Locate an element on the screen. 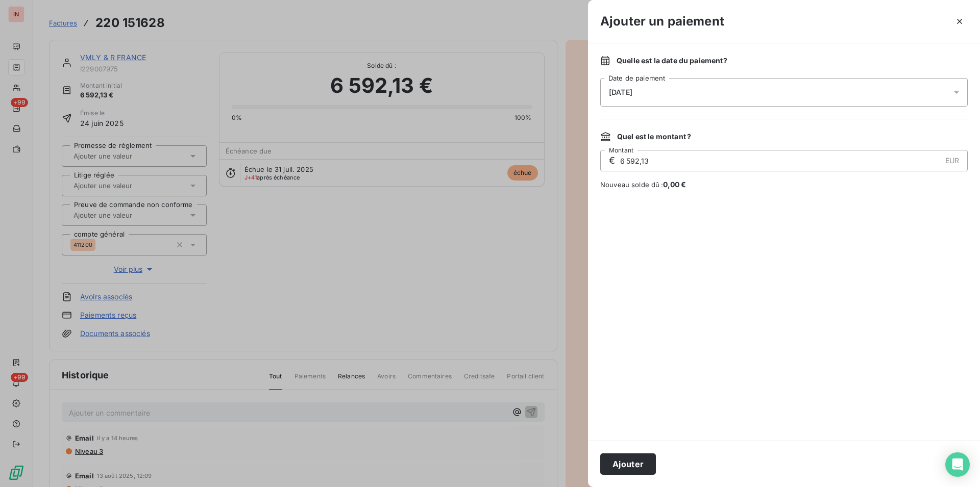  div: Open Intercom Messenger is located at coordinates (957, 464).